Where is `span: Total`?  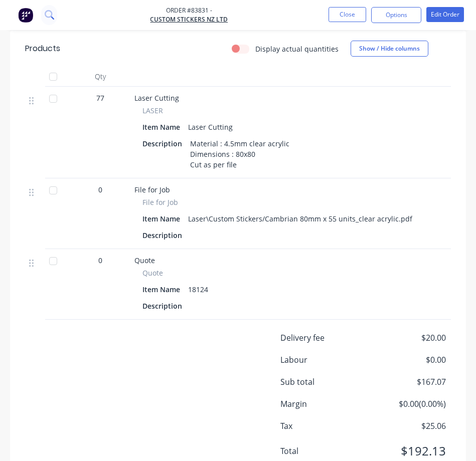 span: Total is located at coordinates (326, 451).